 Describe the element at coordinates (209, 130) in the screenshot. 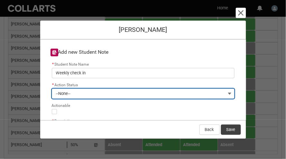

I see `button: Back` at that location.